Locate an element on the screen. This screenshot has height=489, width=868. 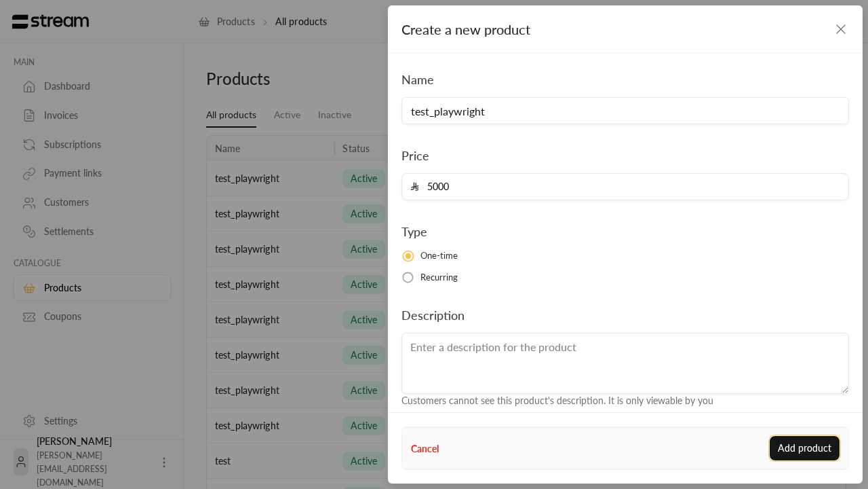
input: Enter the name of the product is located at coordinates (626, 111).